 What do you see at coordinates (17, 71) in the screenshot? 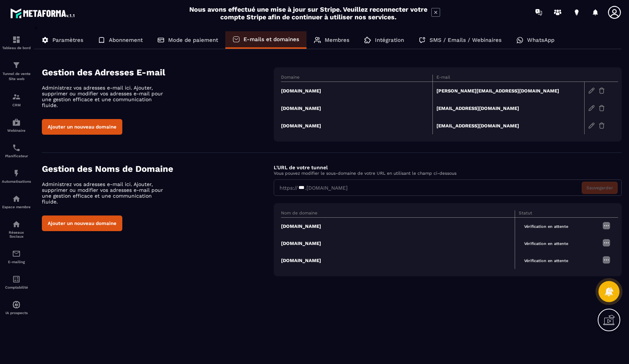
I see `a: formationformationTunnel de vente Site web` at bounding box center [17, 71].